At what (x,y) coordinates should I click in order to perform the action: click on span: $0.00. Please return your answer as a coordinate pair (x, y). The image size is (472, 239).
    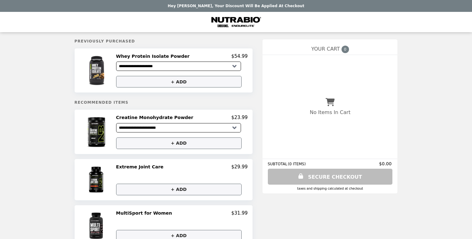
    Looking at the image, I should click on (386, 164).